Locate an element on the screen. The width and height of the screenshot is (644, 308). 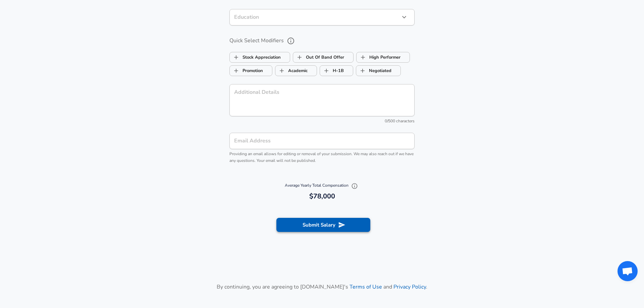
button: Submit Salary is located at coordinates (324, 225).